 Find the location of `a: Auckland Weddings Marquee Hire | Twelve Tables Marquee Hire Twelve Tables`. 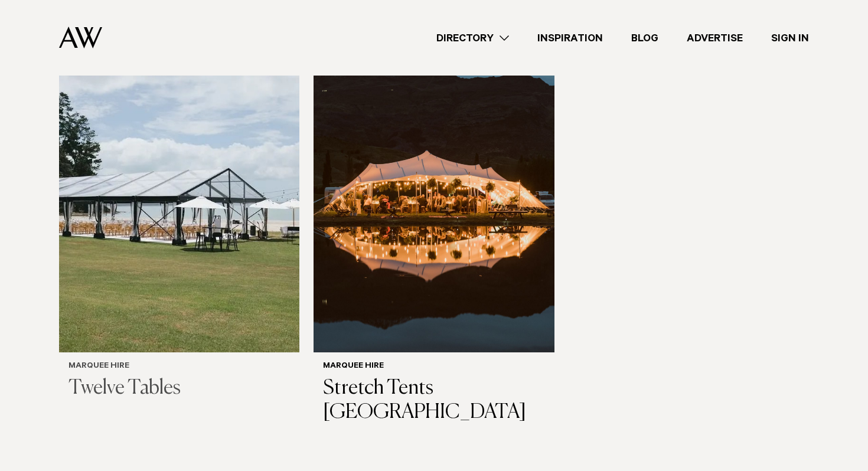

a: Auckland Weddings Marquee Hire | Twelve Tables Marquee Hire Twelve Tables is located at coordinates (178, 220).